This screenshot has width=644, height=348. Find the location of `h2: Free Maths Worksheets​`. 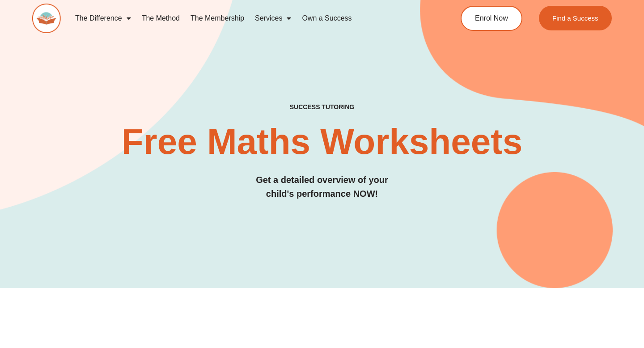

h2: Free Maths Worksheets​ is located at coordinates (322, 142).